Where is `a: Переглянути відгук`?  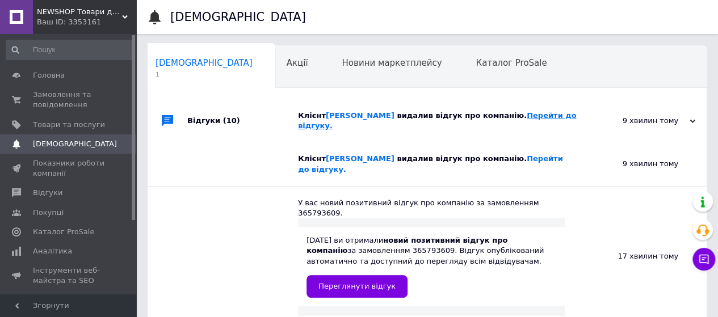 a: Переглянути відгук is located at coordinates (357, 286).